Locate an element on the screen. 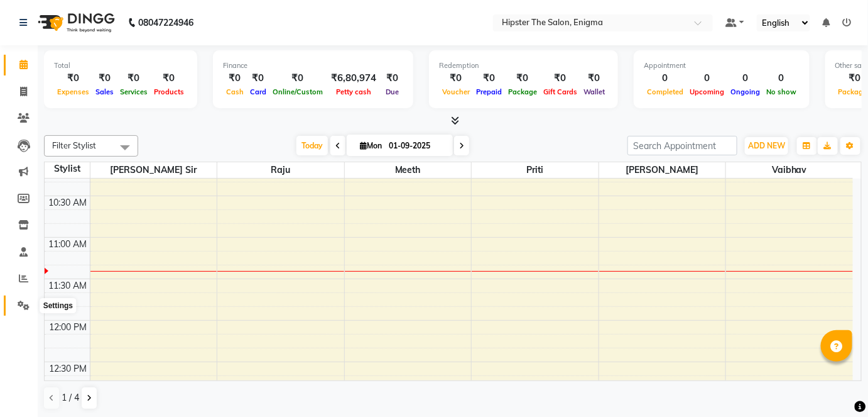 The image size is (868, 417). span: Filter Stylist is located at coordinates (74, 145).